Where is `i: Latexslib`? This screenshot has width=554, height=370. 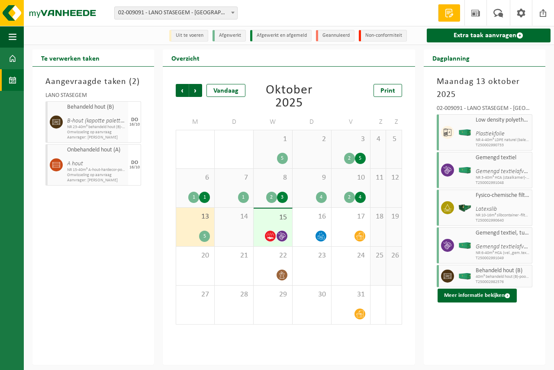
i: Latexslib is located at coordinates (486, 209).